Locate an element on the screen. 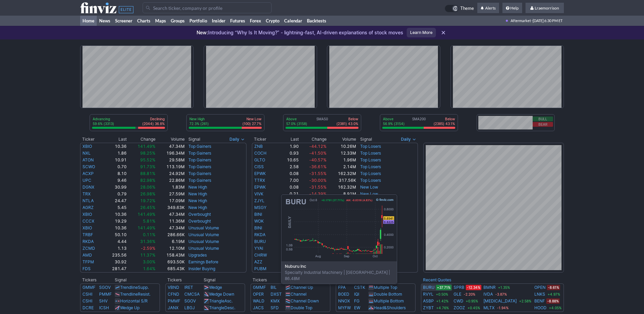 This screenshot has height=314, width=644. a: MSGY is located at coordinates (260, 207).